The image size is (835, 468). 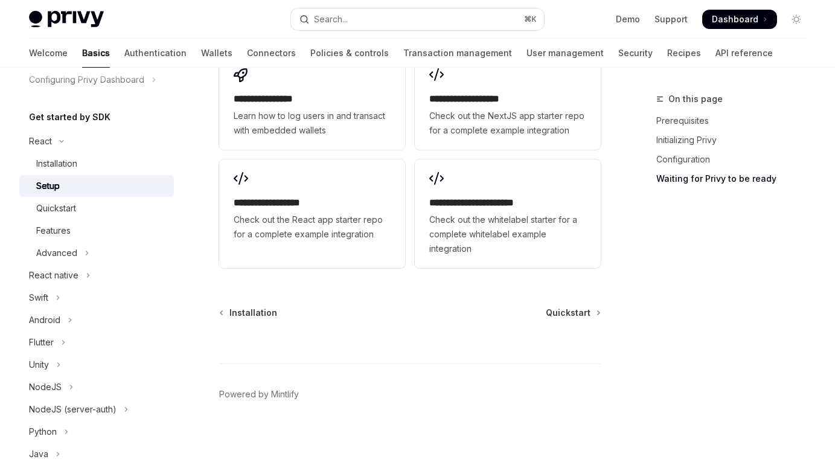 What do you see at coordinates (457, 53) in the screenshot?
I see `a: Transaction management` at bounding box center [457, 53].